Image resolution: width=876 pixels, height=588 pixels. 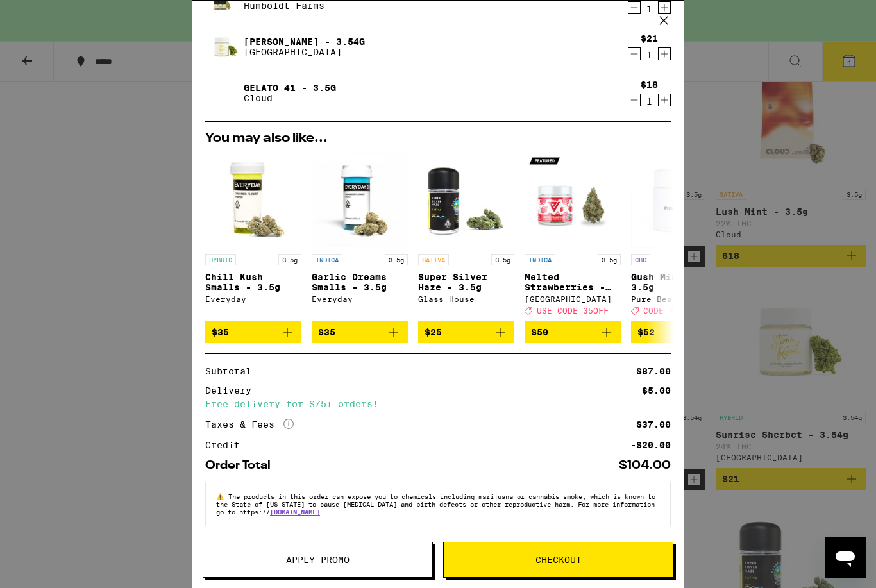 I want to click on p: SATIVA, so click(x=433, y=259).